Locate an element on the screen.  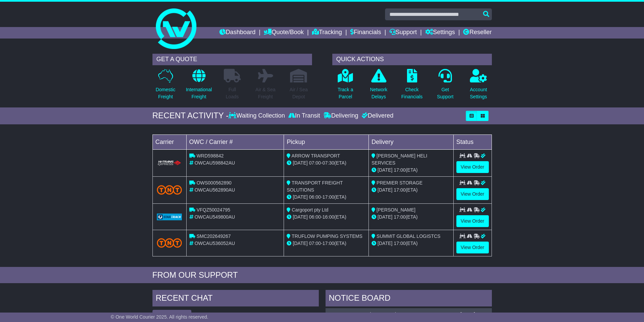
div: Waiting Collection is located at coordinates (257, 116).